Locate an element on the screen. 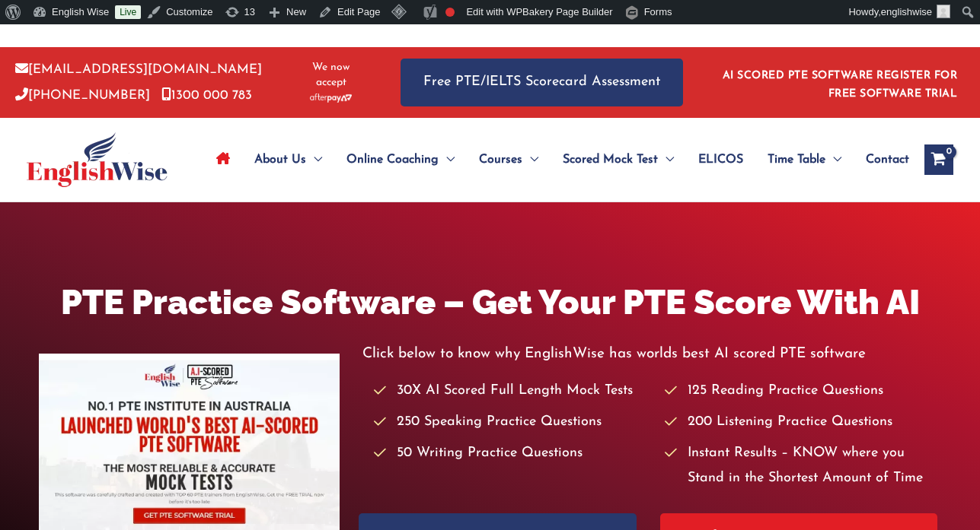 The image size is (980, 530). a: Scored Mock TestMenu Toggle is located at coordinates (618, 160).